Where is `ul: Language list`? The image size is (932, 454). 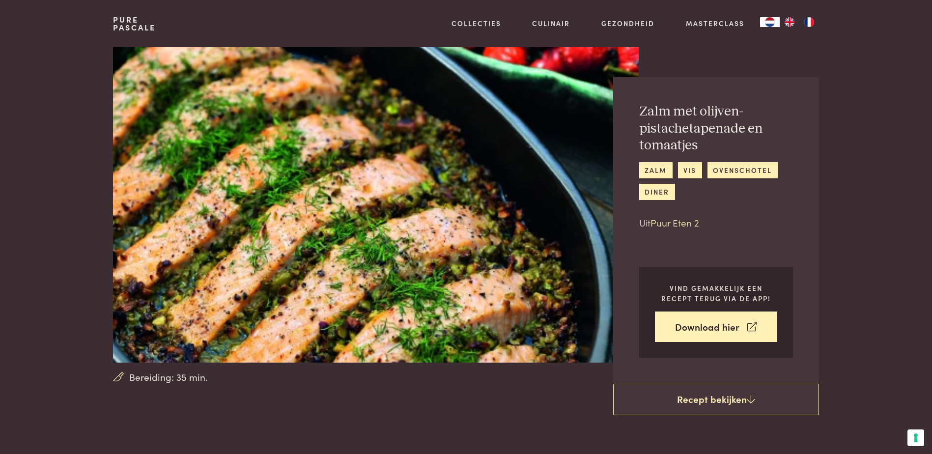 ul: Language list is located at coordinates (799, 22).